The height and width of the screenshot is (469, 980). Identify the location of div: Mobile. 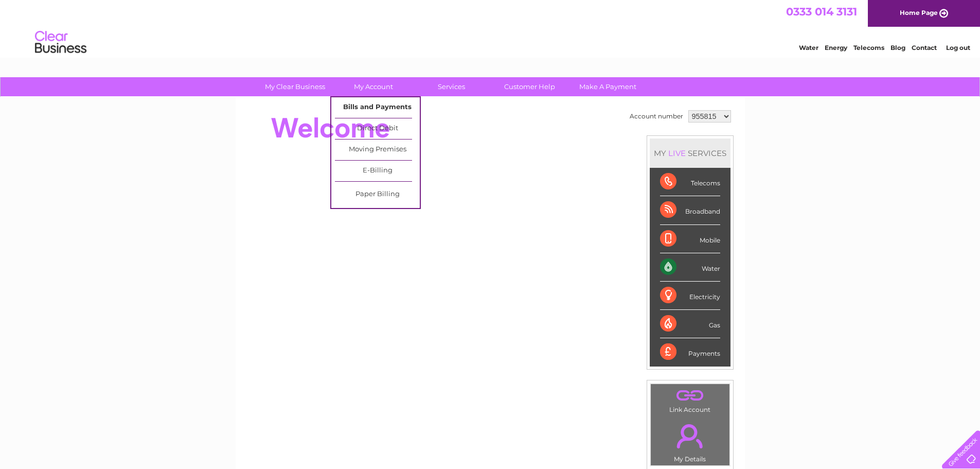
(690, 238).